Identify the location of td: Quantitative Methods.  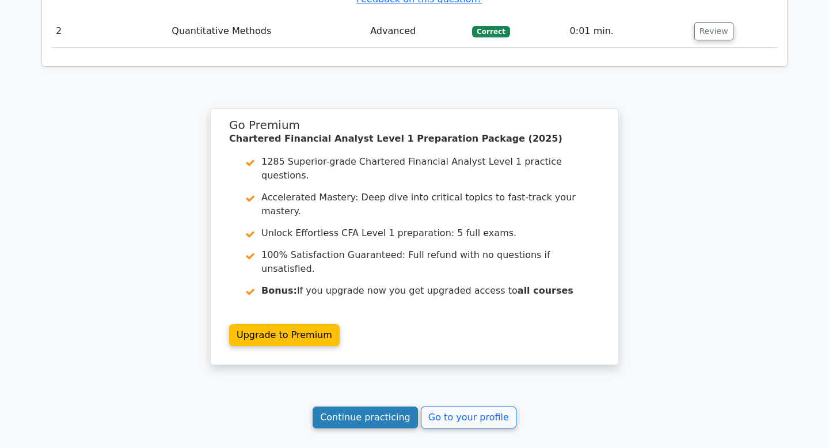
(266, 31).